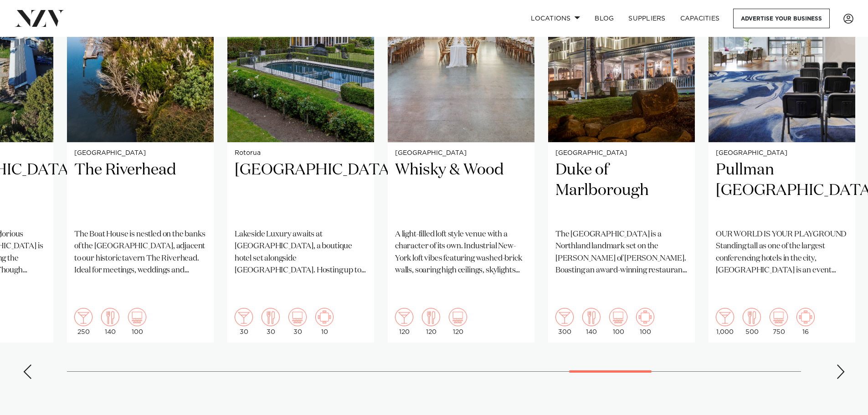 This screenshot has height=415, width=868. Describe the element at coordinates (700, 18) in the screenshot. I see `a: Capacities` at that location.